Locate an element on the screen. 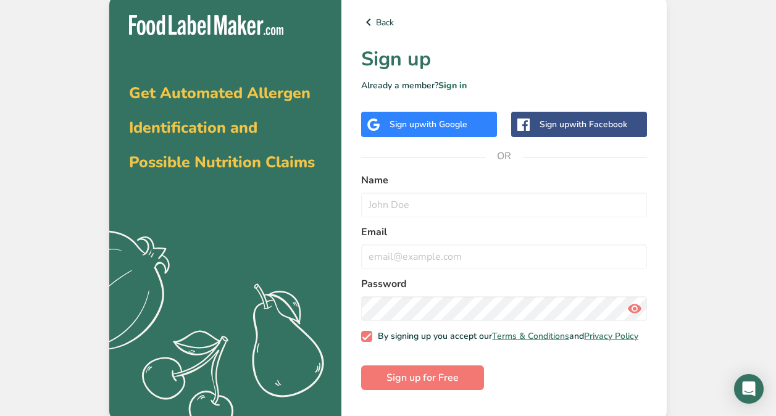  a: Terms & Conditions is located at coordinates (530, 336).